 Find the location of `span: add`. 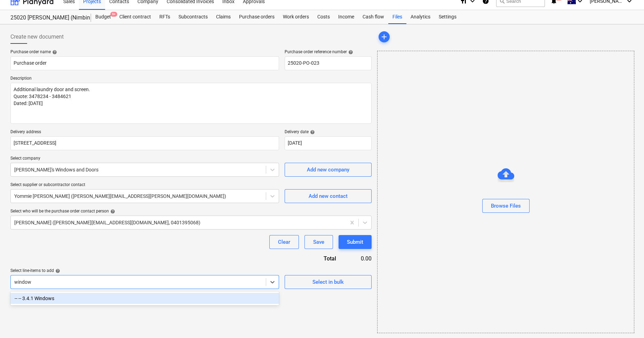

span: add is located at coordinates (384, 37).